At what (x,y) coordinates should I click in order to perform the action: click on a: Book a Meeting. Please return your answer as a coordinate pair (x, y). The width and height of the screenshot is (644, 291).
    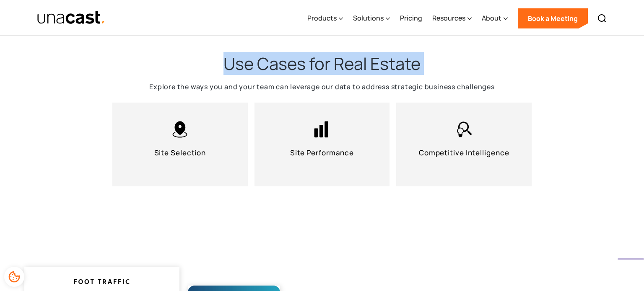
    Looking at the image, I should click on (552, 18).